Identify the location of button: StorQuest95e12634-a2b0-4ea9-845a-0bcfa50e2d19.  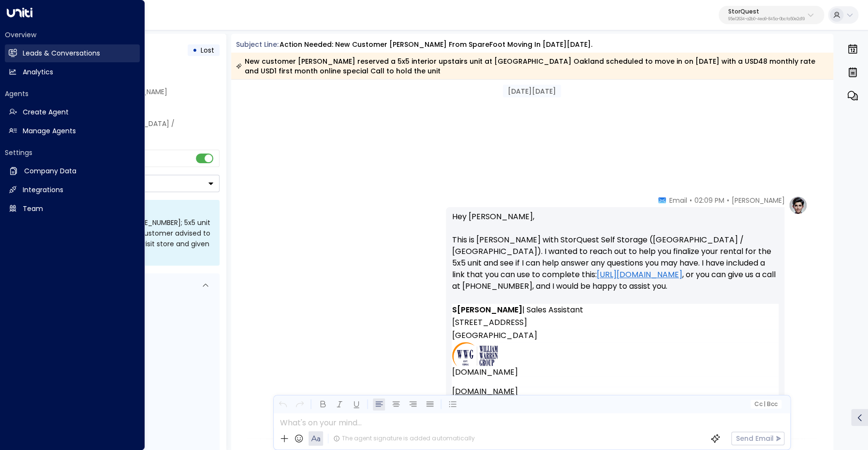
(771, 15).